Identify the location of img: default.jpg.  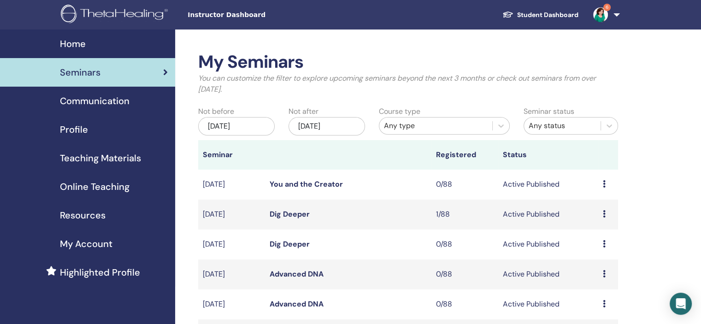
(600, 15).